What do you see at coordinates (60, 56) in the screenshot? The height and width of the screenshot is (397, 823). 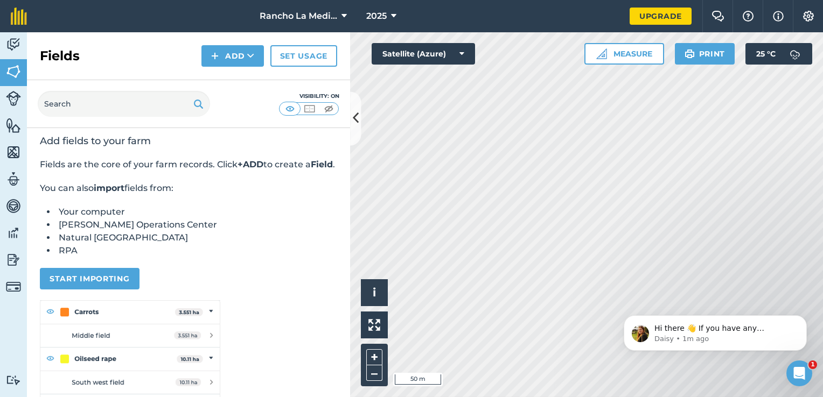 I see `h2: Fields` at bounding box center [60, 56].